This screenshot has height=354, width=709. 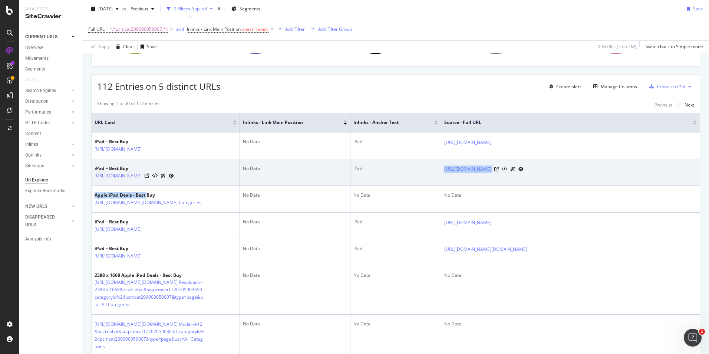 I want to click on a: Movements, so click(x=51, y=58).